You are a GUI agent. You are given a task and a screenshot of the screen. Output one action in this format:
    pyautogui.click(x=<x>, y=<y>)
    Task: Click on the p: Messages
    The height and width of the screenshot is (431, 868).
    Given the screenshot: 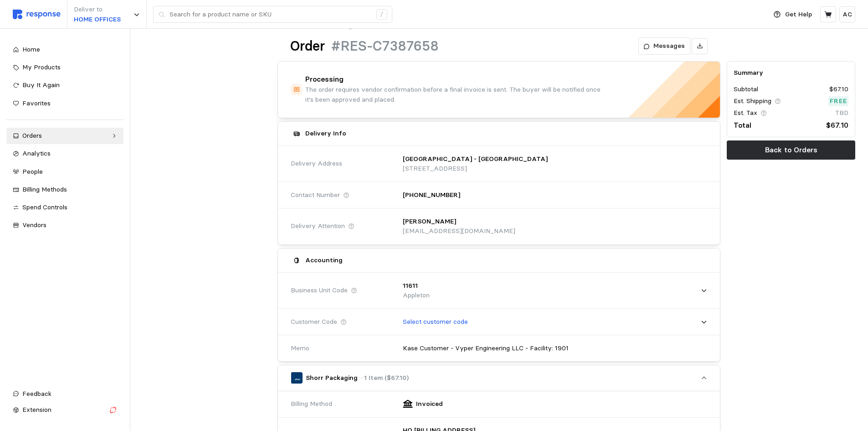 What is the action you would take?
    pyautogui.click(x=668, y=46)
    